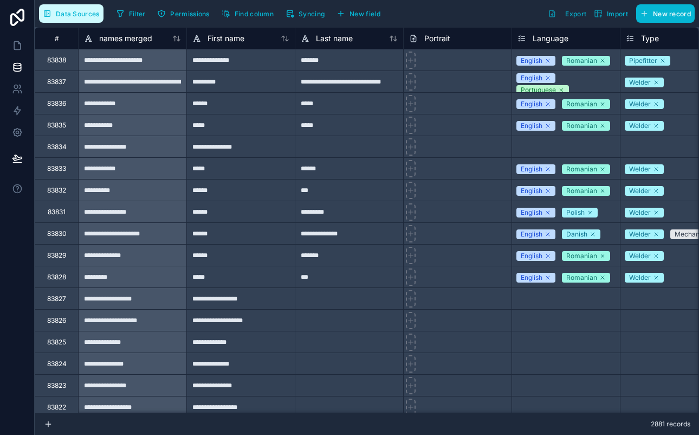 This screenshot has height=435, width=699. I want to click on button: Find column, so click(248, 14).